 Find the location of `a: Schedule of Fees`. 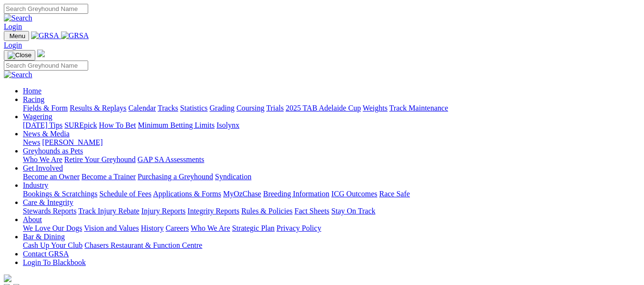

a: Schedule of Fees is located at coordinates (125, 193).